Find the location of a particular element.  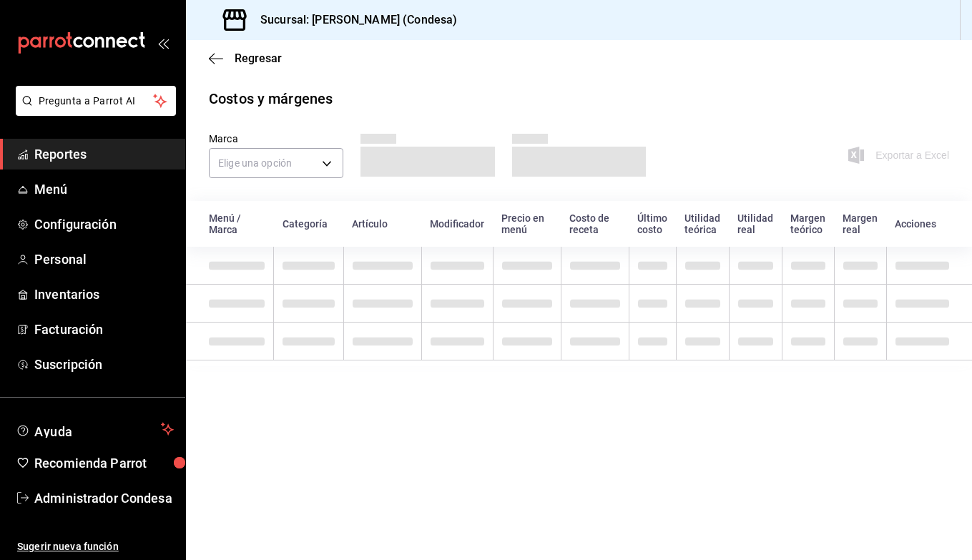

th: Último costo is located at coordinates (652, 224).